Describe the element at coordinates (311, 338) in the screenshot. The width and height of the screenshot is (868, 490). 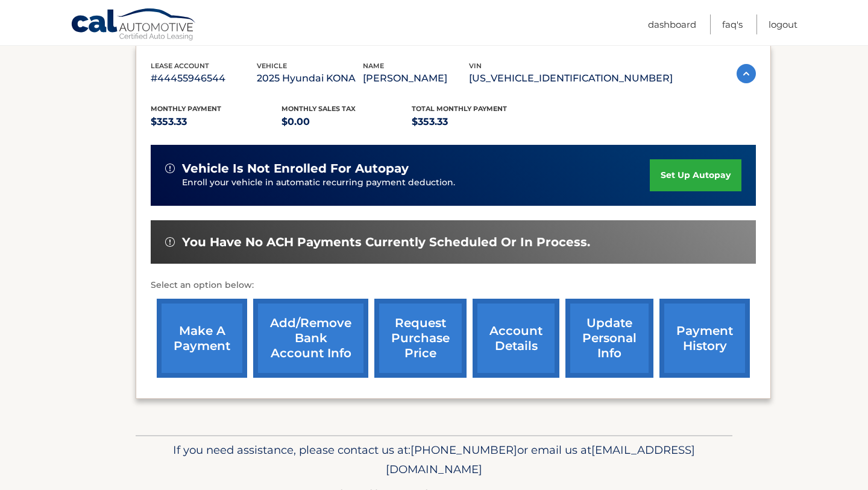
I see `a: Add/Remove bank account info` at that location.